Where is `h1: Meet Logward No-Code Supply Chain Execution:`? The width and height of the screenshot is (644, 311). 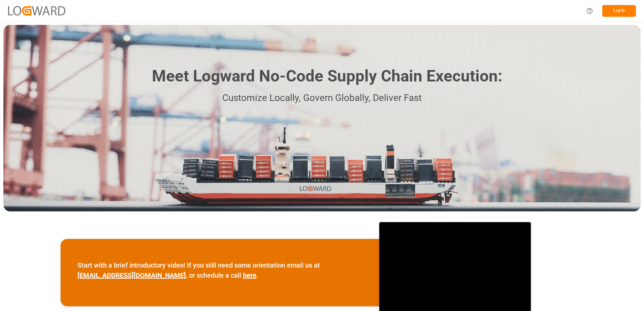 h1: Meet Logward No-Code Supply Chain Execution: is located at coordinates (327, 76).